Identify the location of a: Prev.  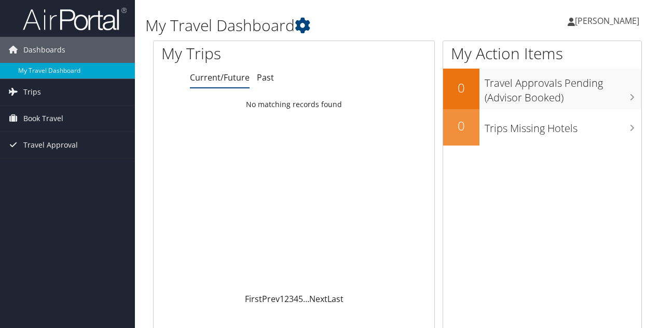
(271, 299).